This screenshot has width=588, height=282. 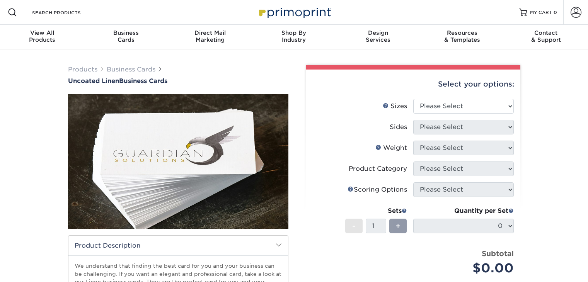 I want to click on div: Services, so click(x=378, y=36).